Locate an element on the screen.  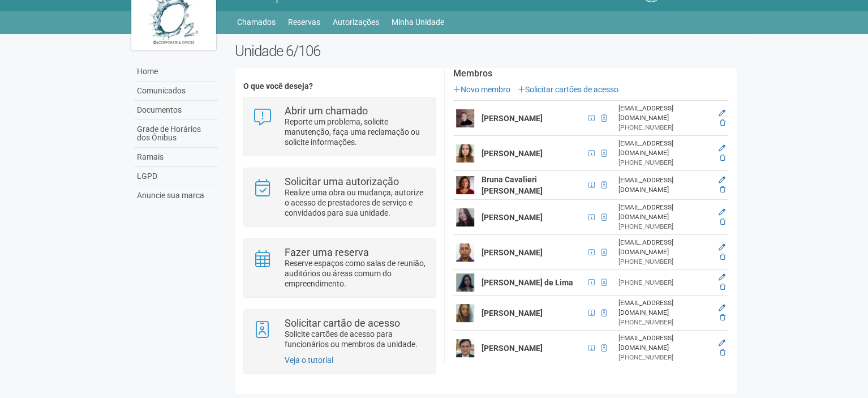
a: LGPD is located at coordinates (176, 177).